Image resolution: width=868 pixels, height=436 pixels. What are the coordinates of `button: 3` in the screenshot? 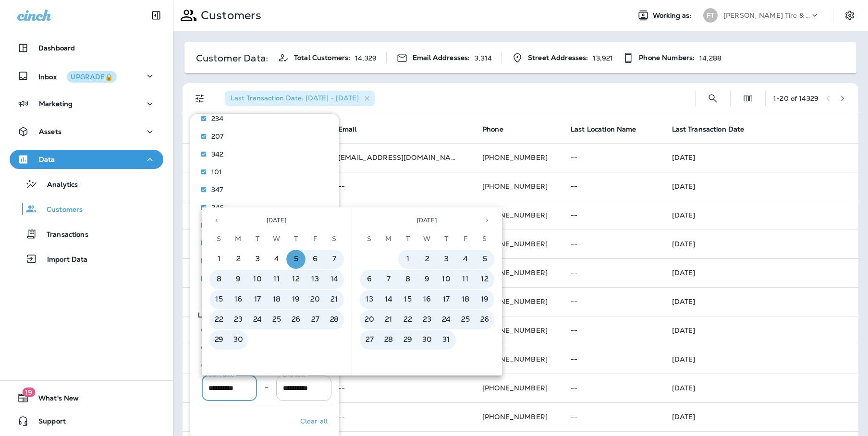 It's located at (446, 260).